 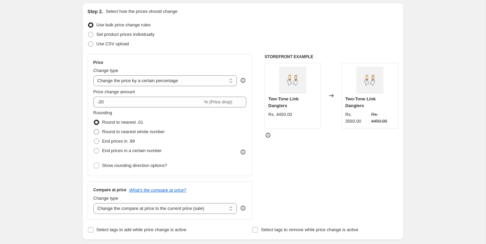 What do you see at coordinates (331, 57) in the screenshot?
I see `h6: STOREFRONT EXAMPLE` at bounding box center [331, 57].